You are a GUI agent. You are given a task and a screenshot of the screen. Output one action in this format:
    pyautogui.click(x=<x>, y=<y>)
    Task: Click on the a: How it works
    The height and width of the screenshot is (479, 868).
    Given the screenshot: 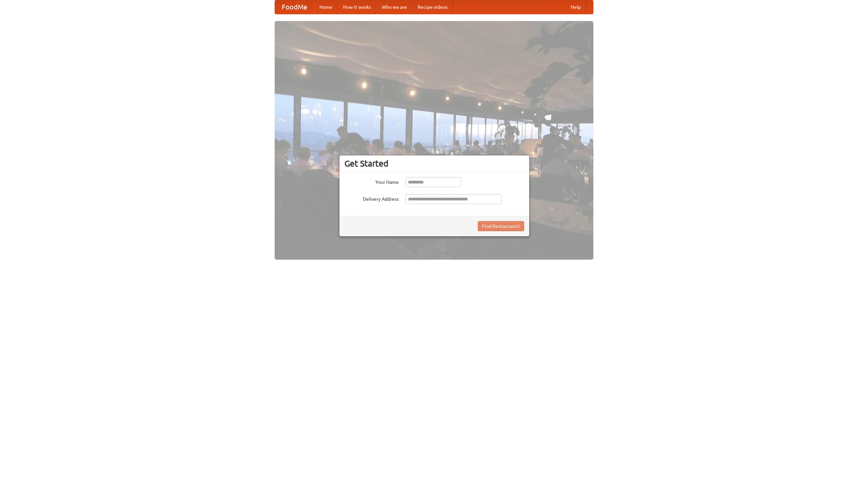 What is the action you would take?
    pyautogui.click(x=357, y=7)
    